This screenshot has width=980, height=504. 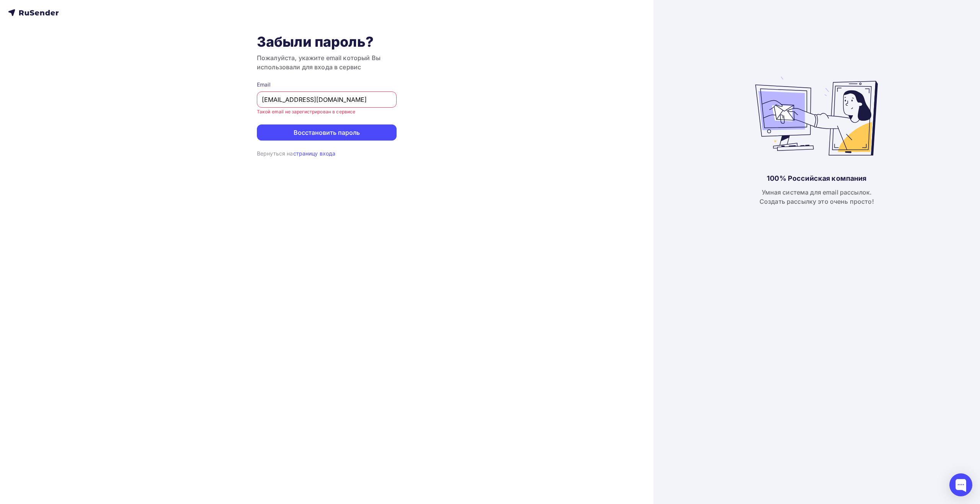 What do you see at coordinates (326, 42) in the screenshot?
I see `h1: Забыли пароль?` at bounding box center [326, 42].